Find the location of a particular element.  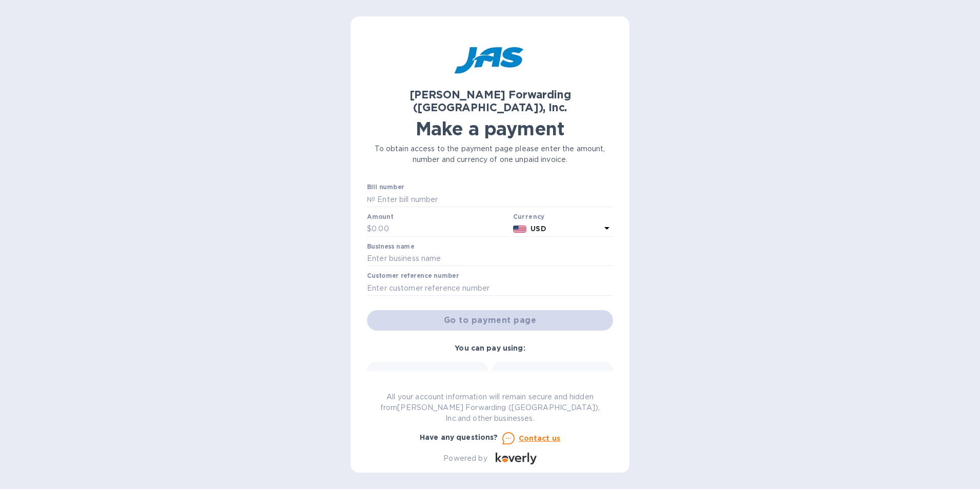

img: USD is located at coordinates (520, 229).